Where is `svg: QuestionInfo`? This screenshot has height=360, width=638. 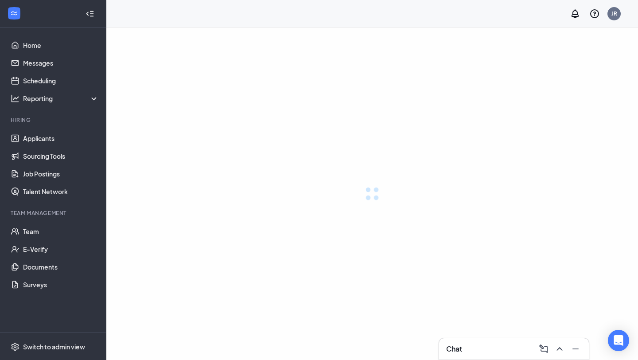
svg: QuestionInfo is located at coordinates (594, 14).